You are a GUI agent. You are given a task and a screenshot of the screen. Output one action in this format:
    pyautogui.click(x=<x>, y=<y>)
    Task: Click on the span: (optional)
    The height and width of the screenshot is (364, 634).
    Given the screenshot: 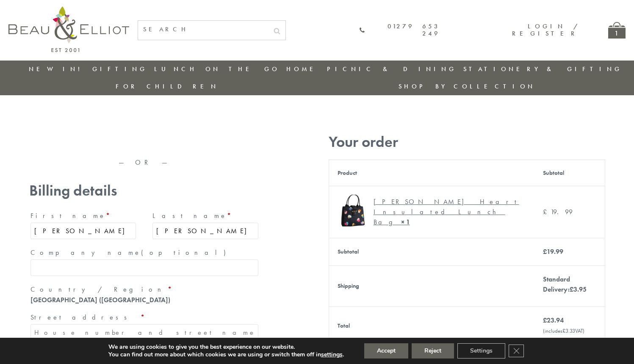 What is the action you would take?
    pyautogui.click(x=186, y=252)
    